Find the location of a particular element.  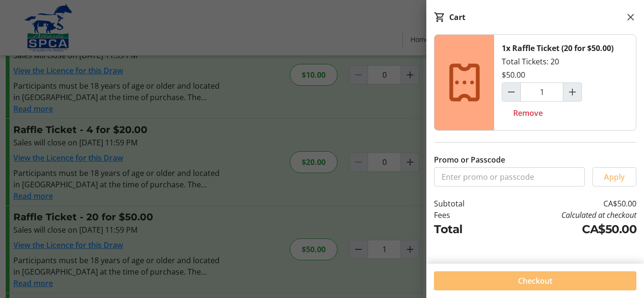

button: Remove is located at coordinates (528, 113).